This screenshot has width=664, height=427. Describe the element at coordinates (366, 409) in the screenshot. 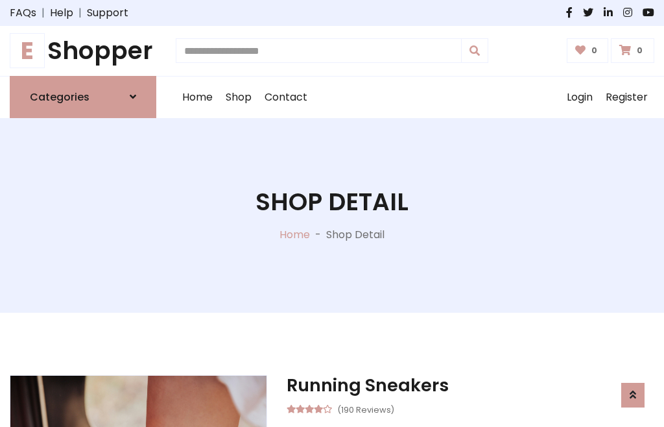

I see `small: (190 Reviews)` at that location.